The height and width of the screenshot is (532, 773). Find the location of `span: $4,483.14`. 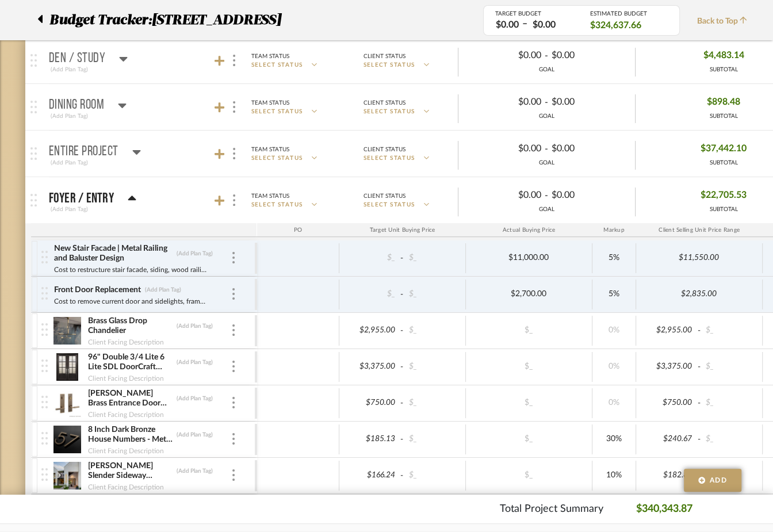

span: $4,483.14 is located at coordinates (724, 55).